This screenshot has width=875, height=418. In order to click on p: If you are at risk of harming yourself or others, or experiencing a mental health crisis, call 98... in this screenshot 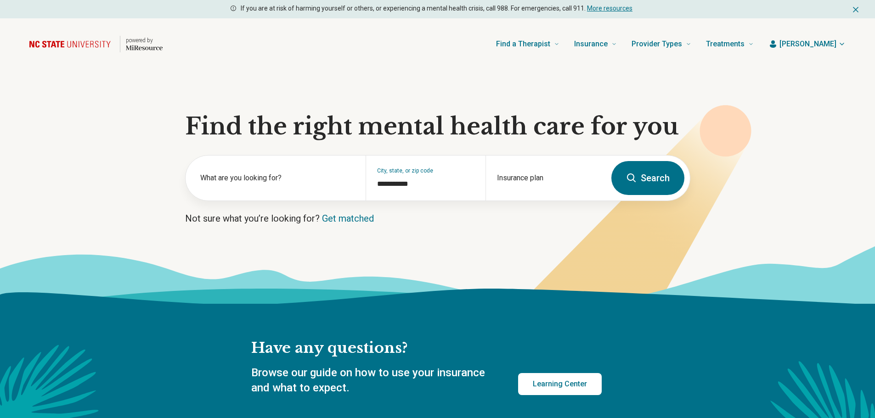, I will do `click(436, 8)`.